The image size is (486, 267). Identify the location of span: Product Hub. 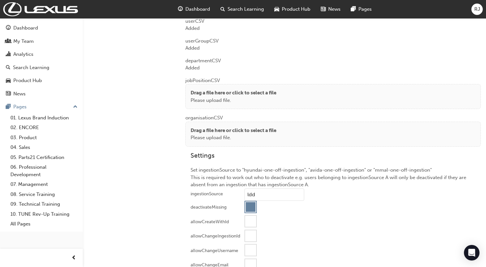
(296, 9).